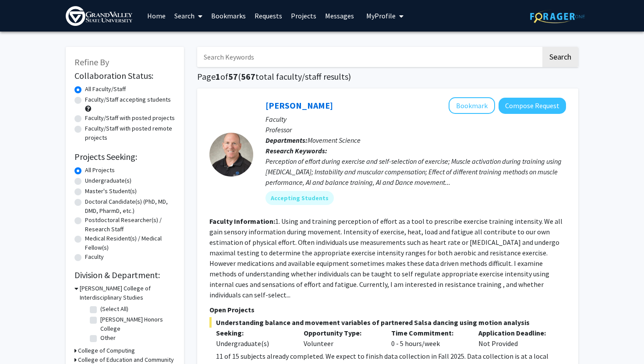 This screenshot has width=644, height=364. I want to click on span: Movement Science, so click(334, 140).